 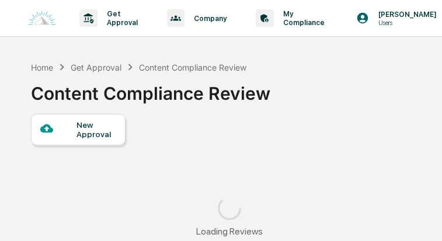 I want to click on p: My Compliance, so click(x=302, y=18).